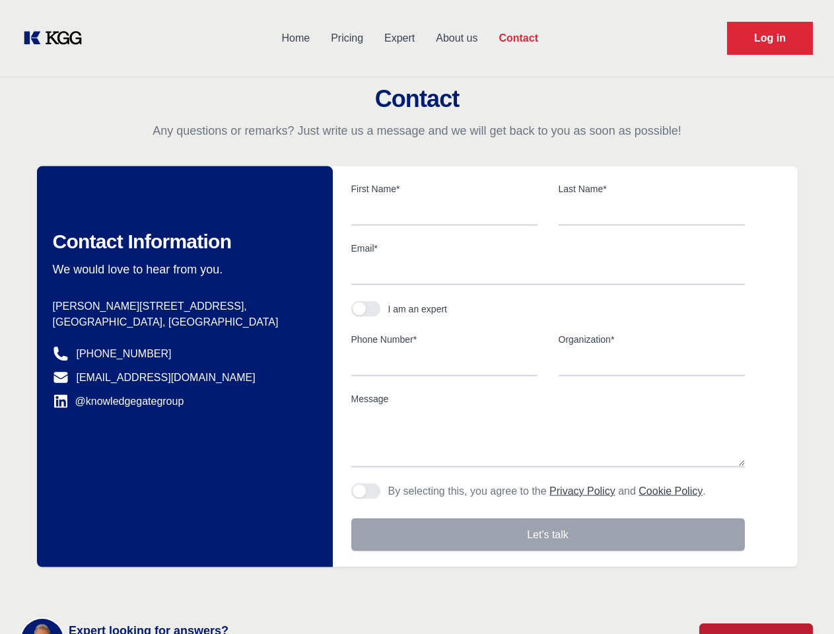  What do you see at coordinates (418, 309) in the screenshot?
I see `div: I am an expert` at bounding box center [418, 309].